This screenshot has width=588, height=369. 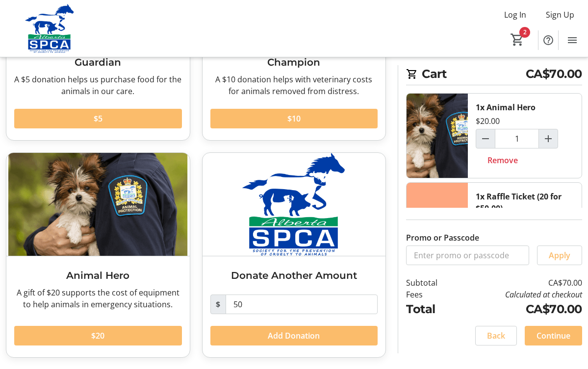 I want to click on div: $20.00, so click(x=487, y=121).